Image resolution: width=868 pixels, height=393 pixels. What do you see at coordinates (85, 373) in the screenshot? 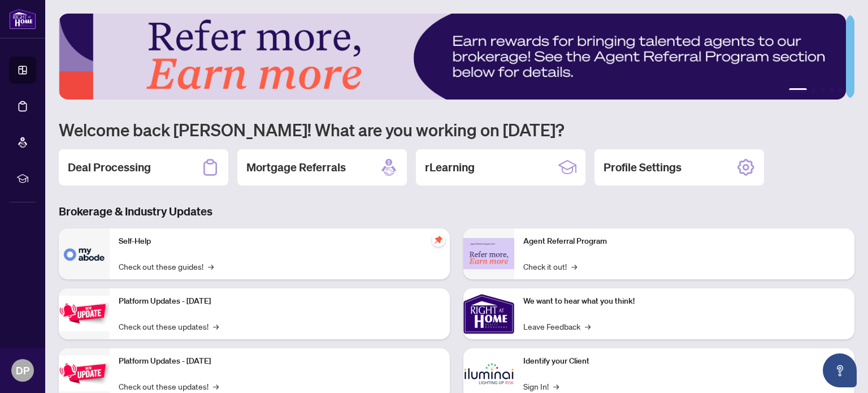
I see `img: Platform Updates - July 8, 2025` at bounding box center [85, 373].